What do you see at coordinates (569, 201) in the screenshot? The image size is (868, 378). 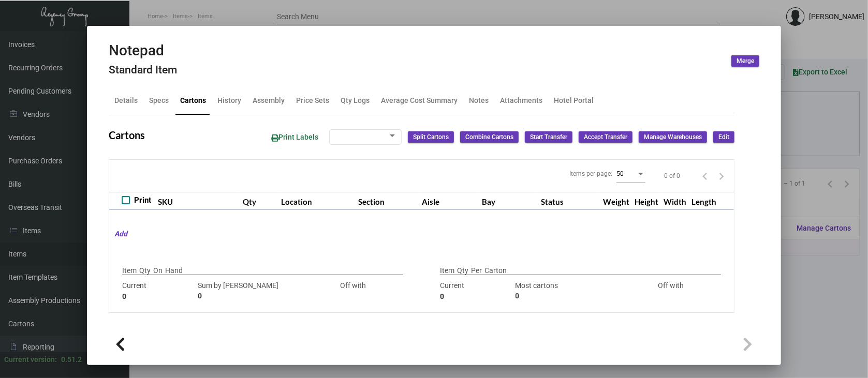 I see `th: Status` at bounding box center [569, 201].